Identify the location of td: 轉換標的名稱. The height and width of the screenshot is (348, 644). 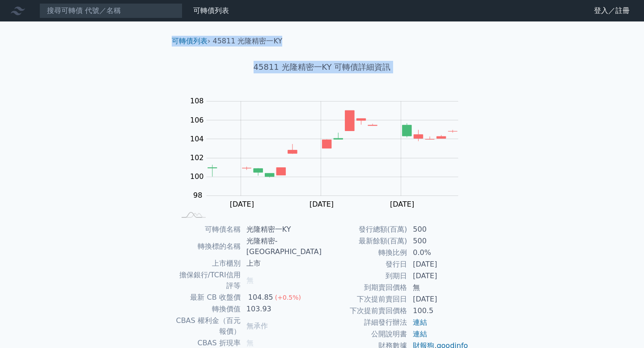
(208, 246).